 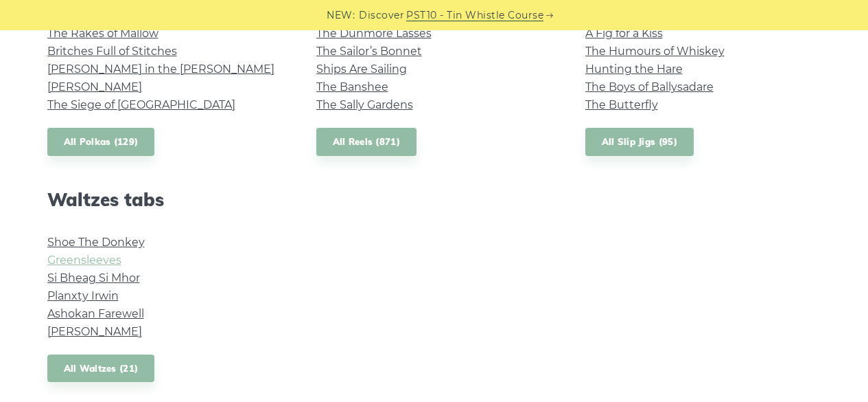 What do you see at coordinates (654, 51) in the screenshot?
I see `a: The Humours of Whiskey` at bounding box center [654, 51].